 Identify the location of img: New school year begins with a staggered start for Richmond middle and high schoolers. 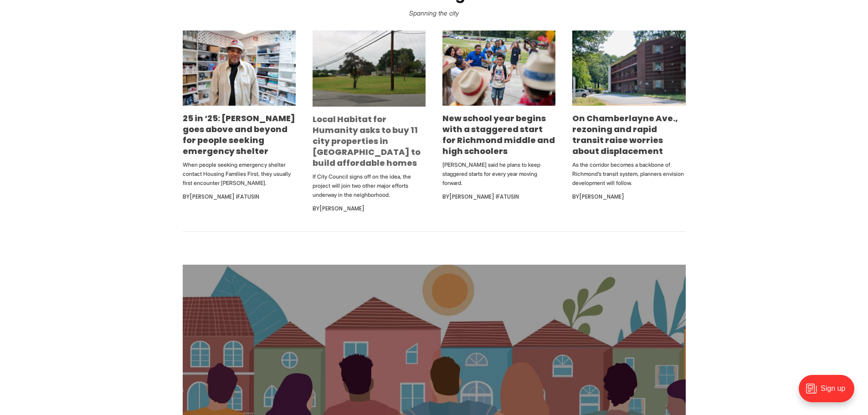
(499, 68).